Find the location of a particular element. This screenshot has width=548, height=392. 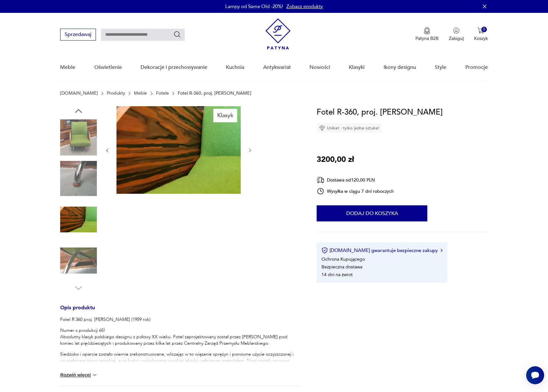

img: Ikona strzałki w prawo is located at coordinates (442, 250).